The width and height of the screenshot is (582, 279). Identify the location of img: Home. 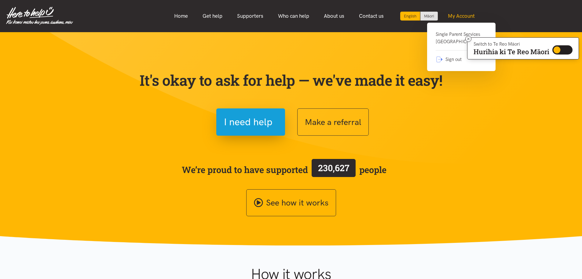
(39, 16).